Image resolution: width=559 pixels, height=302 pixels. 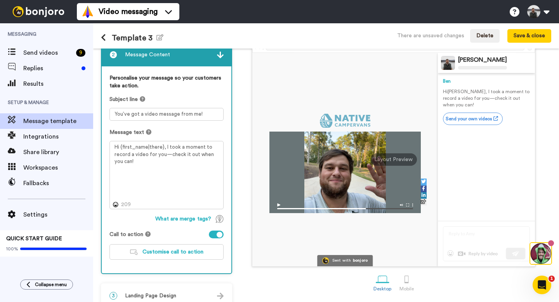 What do you see at coordinates (132, 38) in the screenshot?
I see `h1: Template 3` at bounding box center [132, 38].